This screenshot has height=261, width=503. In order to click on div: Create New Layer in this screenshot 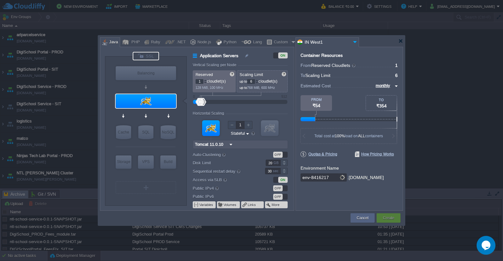, I will do `click(146, 188)`.